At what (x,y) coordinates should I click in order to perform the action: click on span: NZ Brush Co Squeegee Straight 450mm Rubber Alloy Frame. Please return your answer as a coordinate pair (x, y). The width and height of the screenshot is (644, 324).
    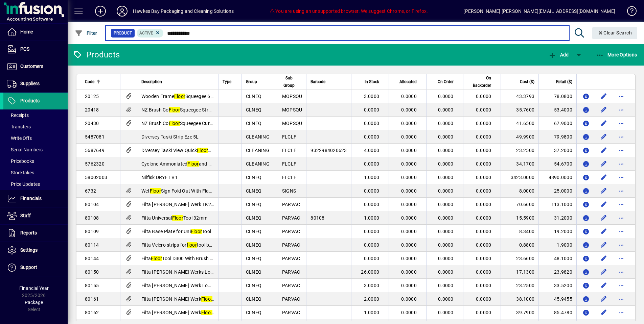
    Looking at the image, I should click on (211, 110).